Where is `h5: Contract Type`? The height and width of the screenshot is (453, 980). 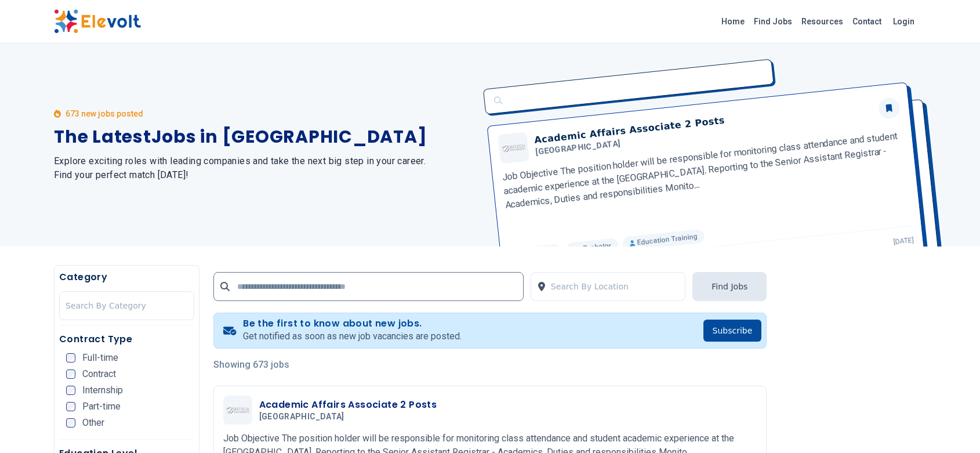 h5: Contract Type is located at coordinates (126, 340).